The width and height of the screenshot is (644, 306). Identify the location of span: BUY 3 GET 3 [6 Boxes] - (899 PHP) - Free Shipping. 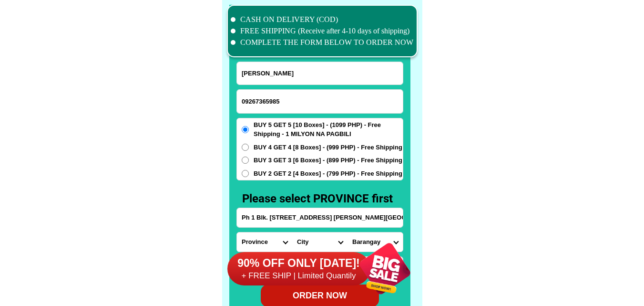
(328, 160).